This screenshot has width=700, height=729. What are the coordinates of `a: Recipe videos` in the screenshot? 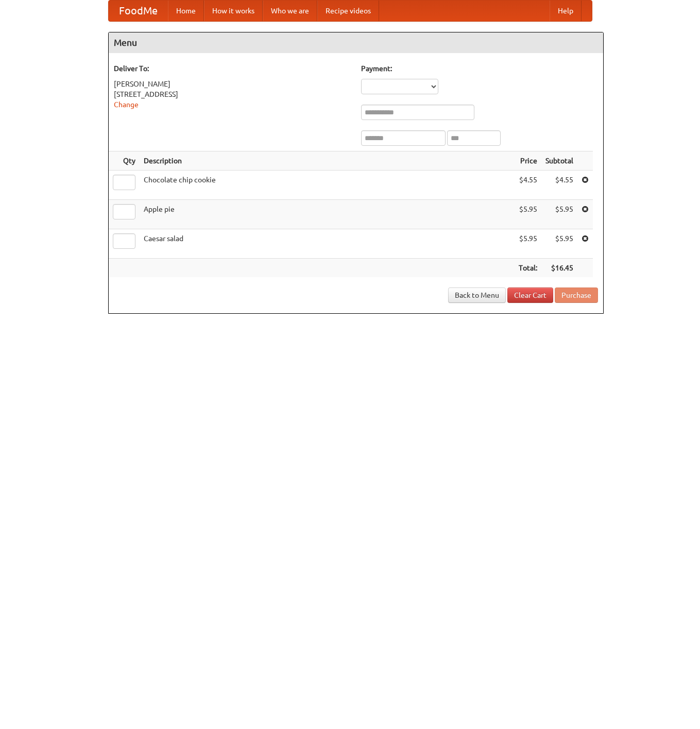 It's located at (348, 11).